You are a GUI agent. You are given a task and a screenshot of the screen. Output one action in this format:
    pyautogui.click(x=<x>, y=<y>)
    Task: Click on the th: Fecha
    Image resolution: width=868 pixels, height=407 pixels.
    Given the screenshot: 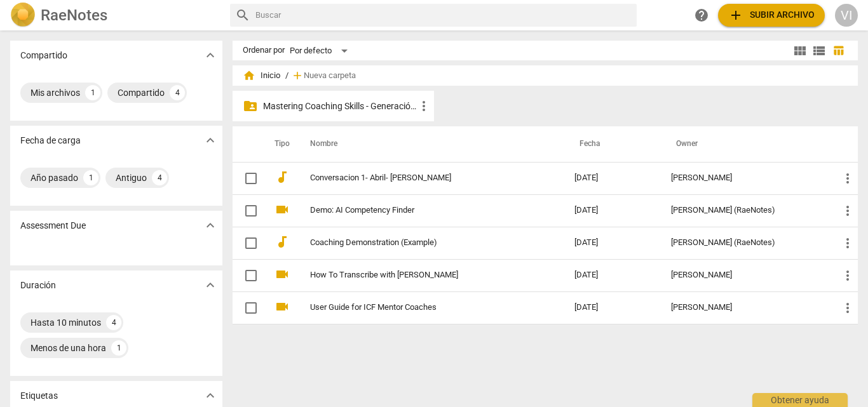 What is the action you would take?
    pyautogui.click(x=613, y=144)
    